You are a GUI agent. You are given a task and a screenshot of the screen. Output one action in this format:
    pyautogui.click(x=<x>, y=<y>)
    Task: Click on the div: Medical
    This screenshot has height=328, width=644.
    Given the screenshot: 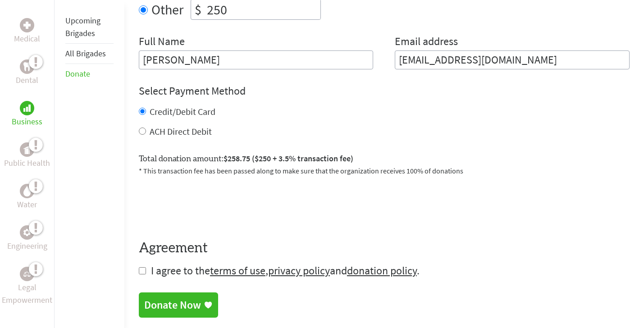 What is the action you would take?
    pyautogui.click(x=27, y=25)
    